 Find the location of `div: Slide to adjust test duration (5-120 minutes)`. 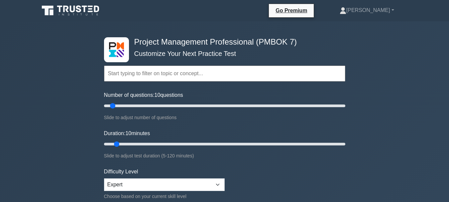

div: Slide to adjust test duration (5-120 minutes) is located at coordinates (224, 155).